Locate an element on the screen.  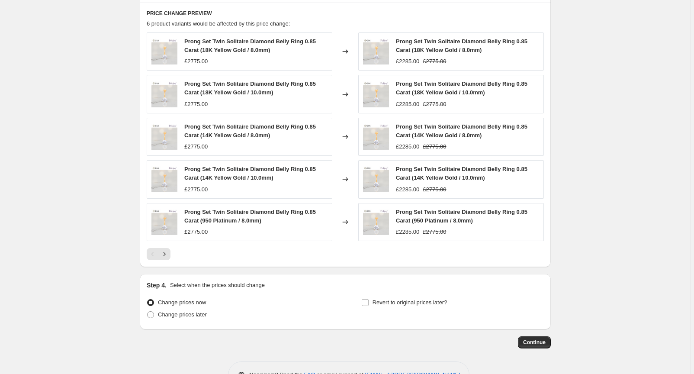
p: Select when the prices should change is located at coordinates (217, 285).